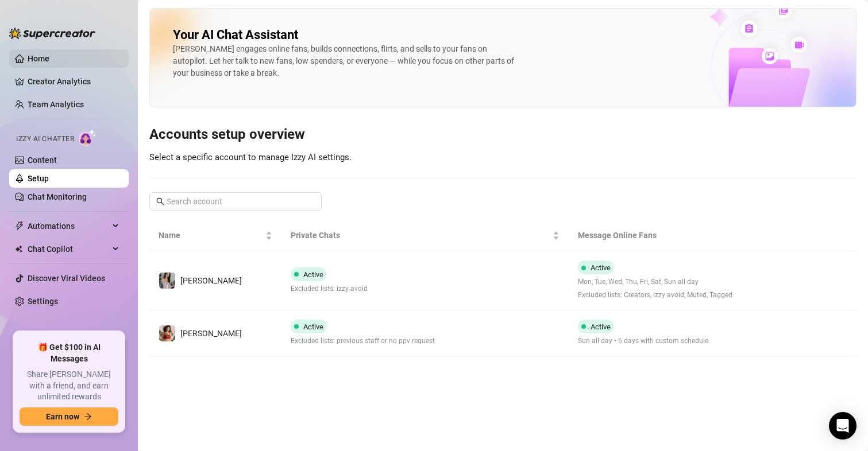 The width and height of the screenshot is (868, 451). What do you see at coordinates (18, 249) in the screenshot?
I see `img: Chat Copilot` at bounding box center [18, 249].